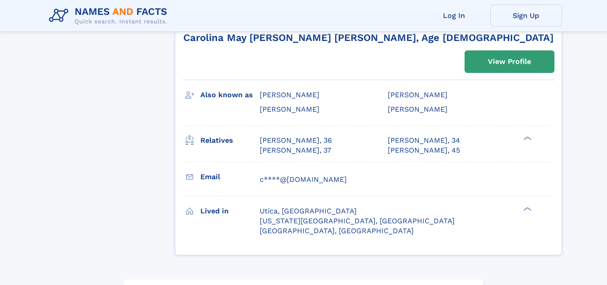  Describe the element at coordinates (230, 177) in the screenshot. I see `h3: Email` at that location.